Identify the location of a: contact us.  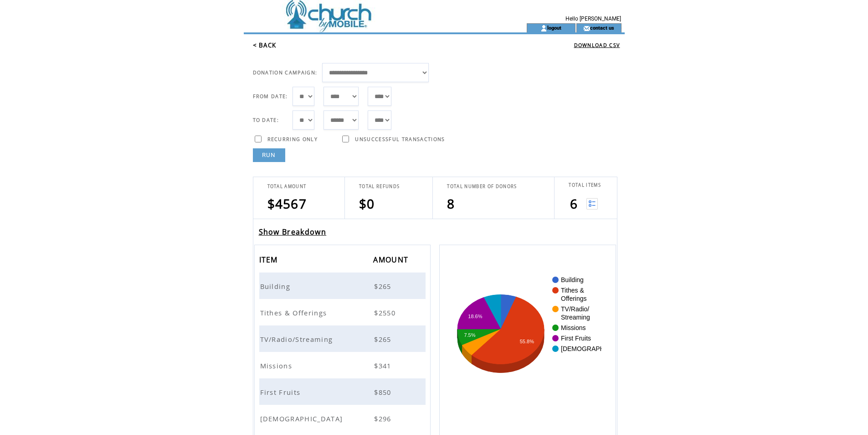
(602, 28).